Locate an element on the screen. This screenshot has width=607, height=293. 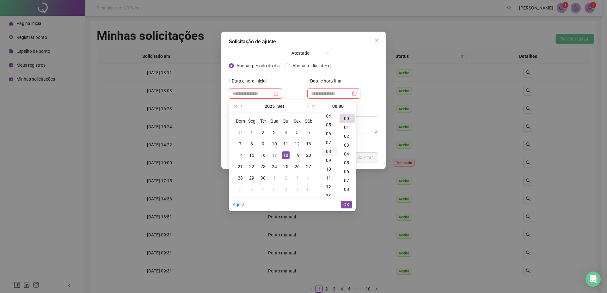
td: 2025-10-08 is located at coordinates (274, 189).